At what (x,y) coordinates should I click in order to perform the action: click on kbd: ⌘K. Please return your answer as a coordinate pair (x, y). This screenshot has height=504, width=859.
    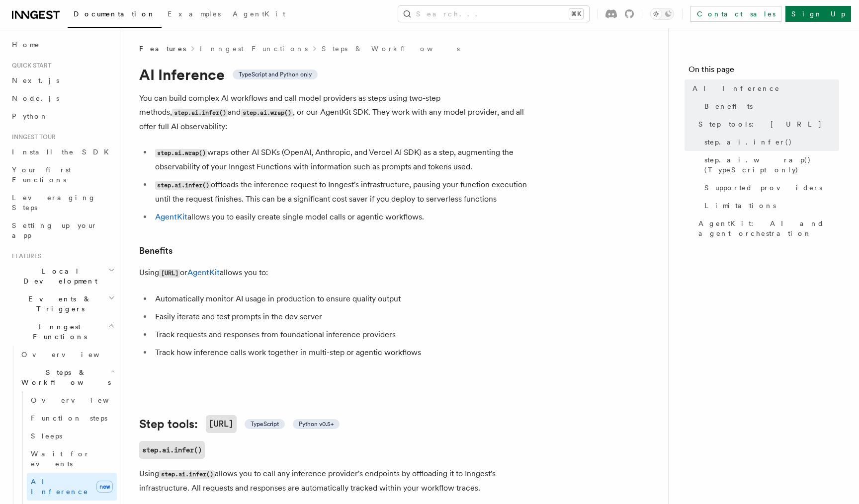
    Looking at the image, I should click on (576, 14).